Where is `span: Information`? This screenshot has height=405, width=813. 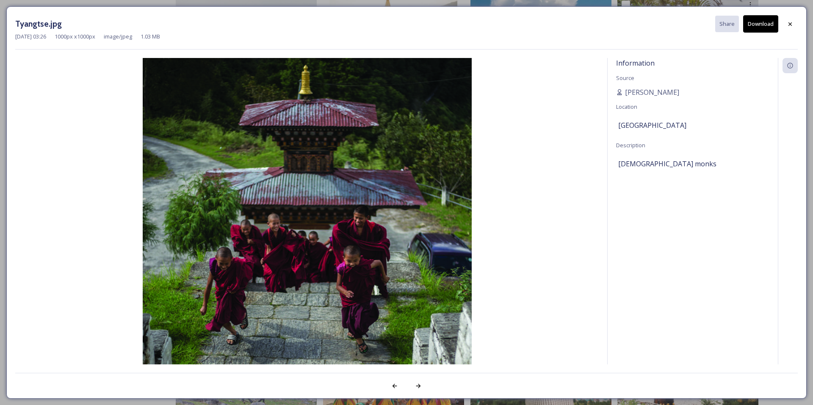
span: Information is located at coordinates (635, 63).